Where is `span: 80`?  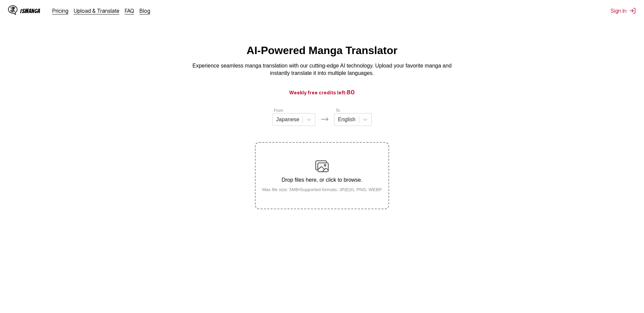 span: 80 is located at coordinates (351, 92).